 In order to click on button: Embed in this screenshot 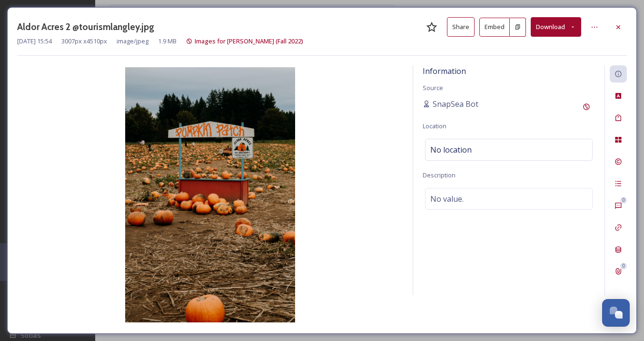, I will do `click(495, 27)`.